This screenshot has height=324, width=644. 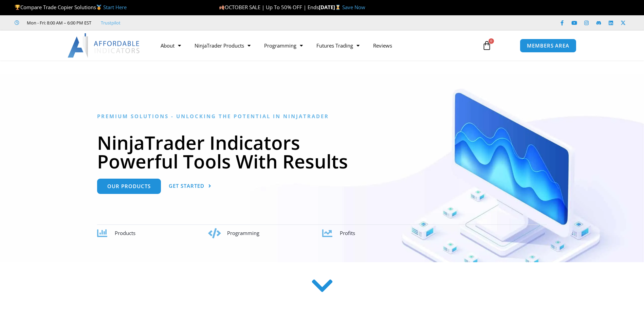 What do you see at coordinates (322, 152) in the screenshot?
I see `h1: NinjaTrader Indicators Powerful Tools With Results` at bounding box center [322, 152].